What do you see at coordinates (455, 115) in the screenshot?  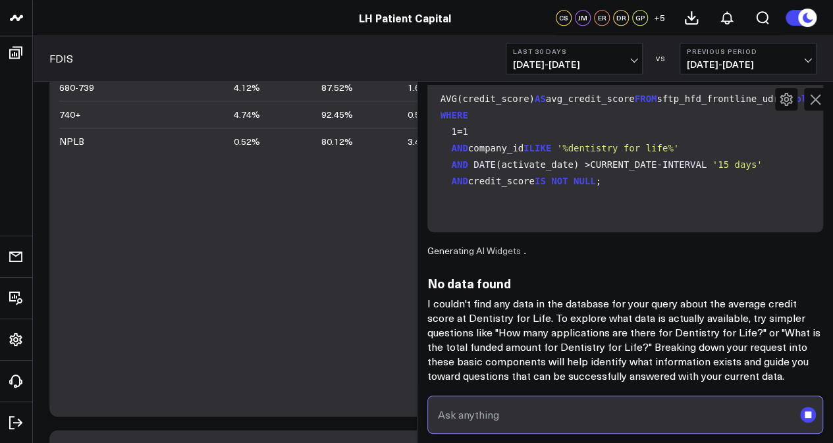 I see `span: WHERE` at bounding box center [455, 115].